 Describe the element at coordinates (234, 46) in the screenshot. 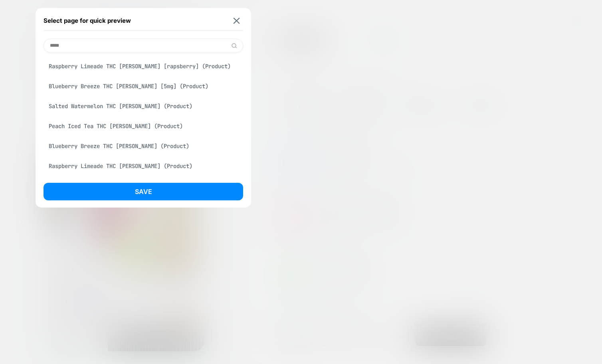

I see `img: edit` at that location.